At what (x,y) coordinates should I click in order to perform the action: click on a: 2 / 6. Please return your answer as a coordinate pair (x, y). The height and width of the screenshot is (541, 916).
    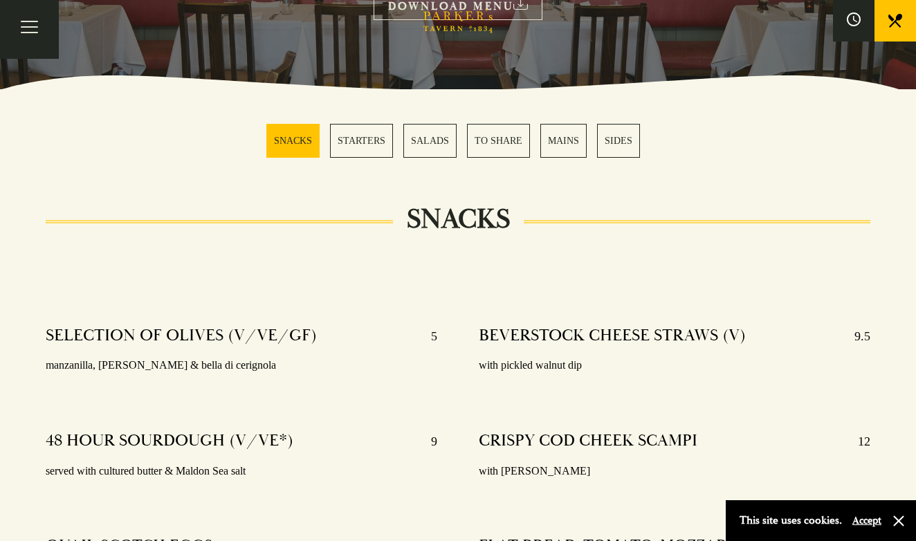
    Looking at the image, I should click on (361, 140).